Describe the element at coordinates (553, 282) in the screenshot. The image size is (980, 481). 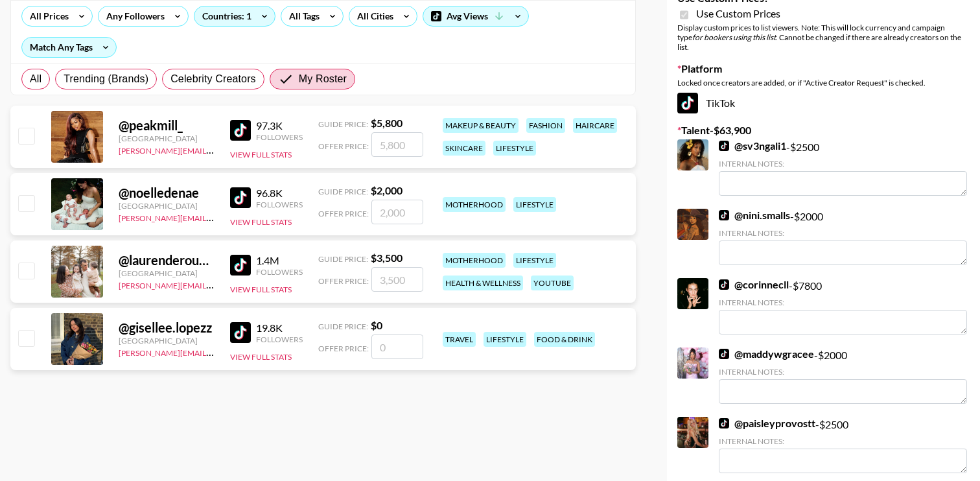
I see `div: youtube` at that location.